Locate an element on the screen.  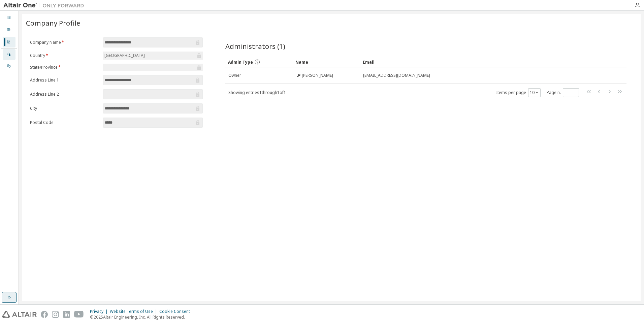
div: Company Profile is located at coordinates (9, 42).